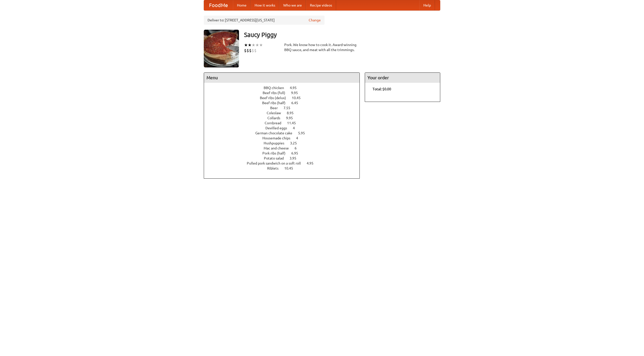 The width and height of the screenshot is (644, 356). What do you see at coordinates (294, 123) in the screenshot?
I see `span: 11.45` at bounding box center [294, 123].